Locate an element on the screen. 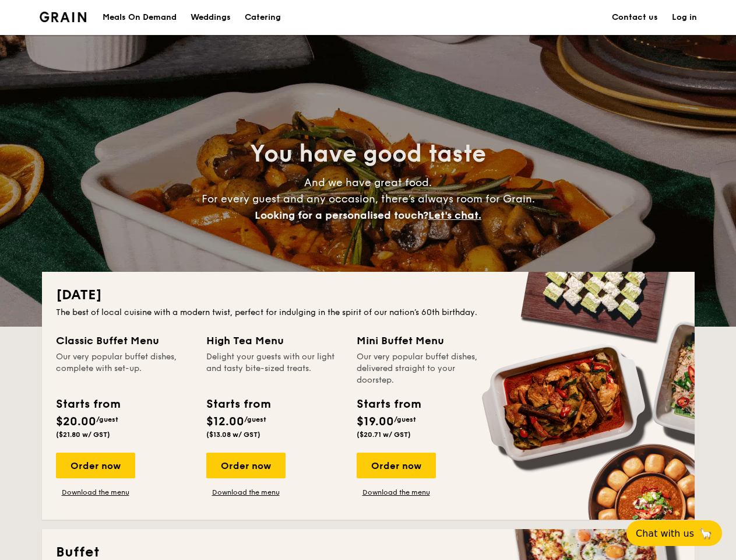  span: Looking for a personalised touch? is located at coordinates (342, 215).